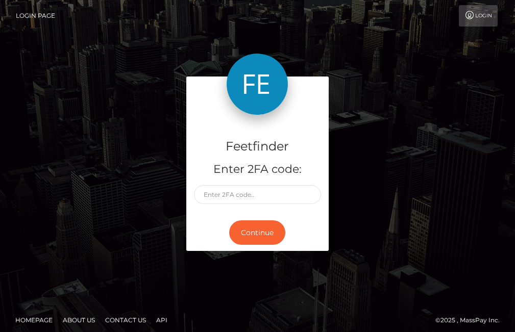 The width and height of the screenshot is (515, 332). Describe the element at coordinates (34, 320) in the screenshot. I see `a: Homepage` at that location.